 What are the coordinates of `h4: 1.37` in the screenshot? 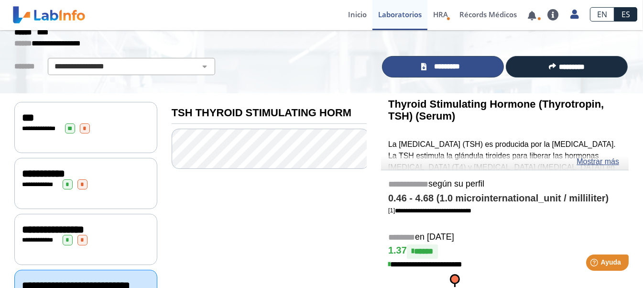 It's located at (505, 251).